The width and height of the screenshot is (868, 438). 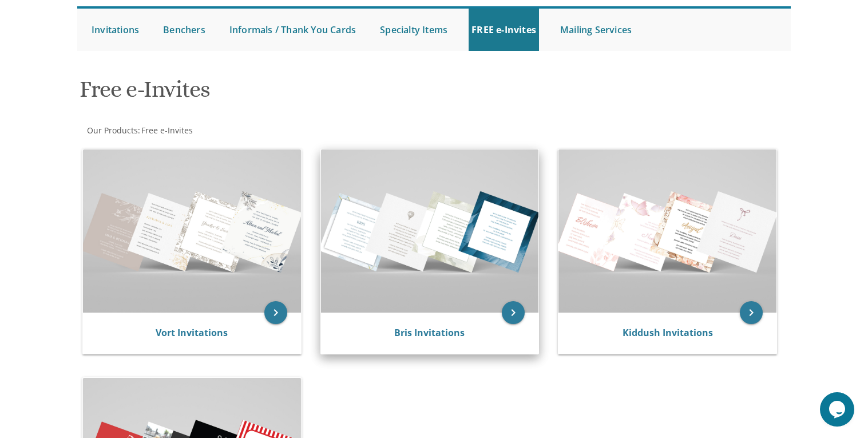 I want to click on img: Kiddush Invitations, so click(x=667, y=231).